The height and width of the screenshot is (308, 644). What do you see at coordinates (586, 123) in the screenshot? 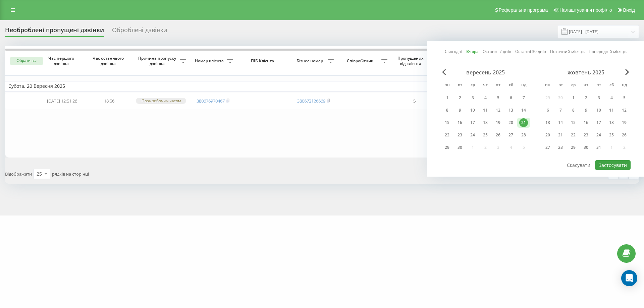
I see `div: 16` at bounding box center [586, 123].